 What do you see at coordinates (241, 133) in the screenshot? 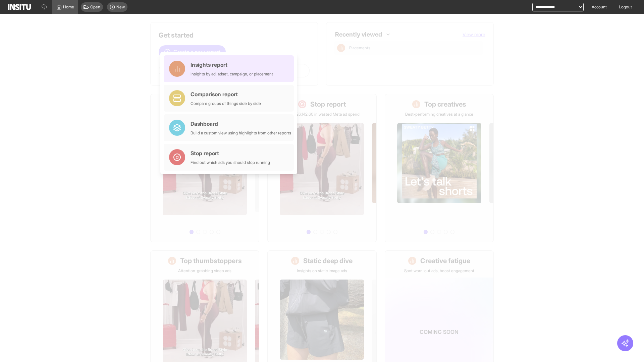
I see `div: Build a custom view using highlights from other reports` at bounding box center [241, 133].